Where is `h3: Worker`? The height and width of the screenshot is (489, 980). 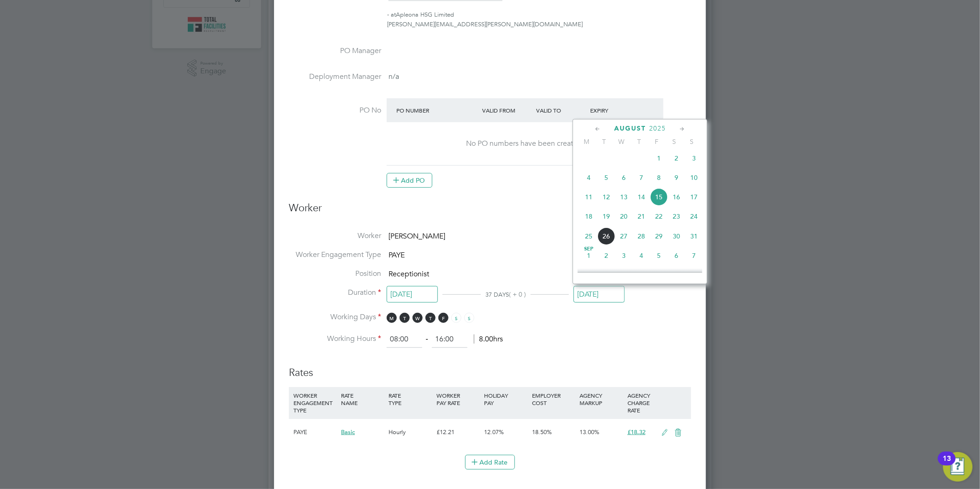
h3: Worker is located at coordinates (490, 211).